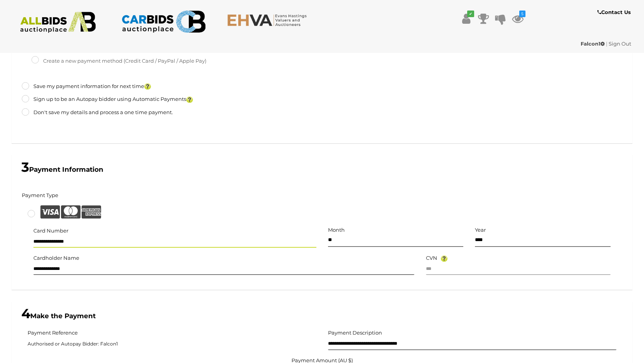 The image size is (644, 363). Describe the element at coordinates (40, 195) in the screenshot. I see `h5: Payment Type` at that location.